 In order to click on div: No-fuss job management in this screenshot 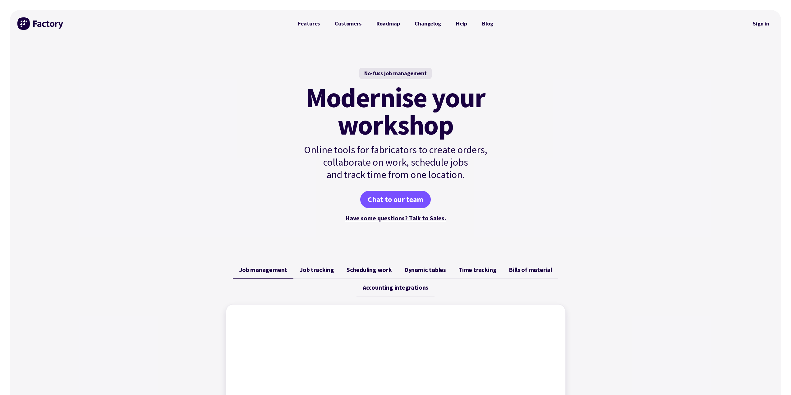, I will do `click(395, 73)`.